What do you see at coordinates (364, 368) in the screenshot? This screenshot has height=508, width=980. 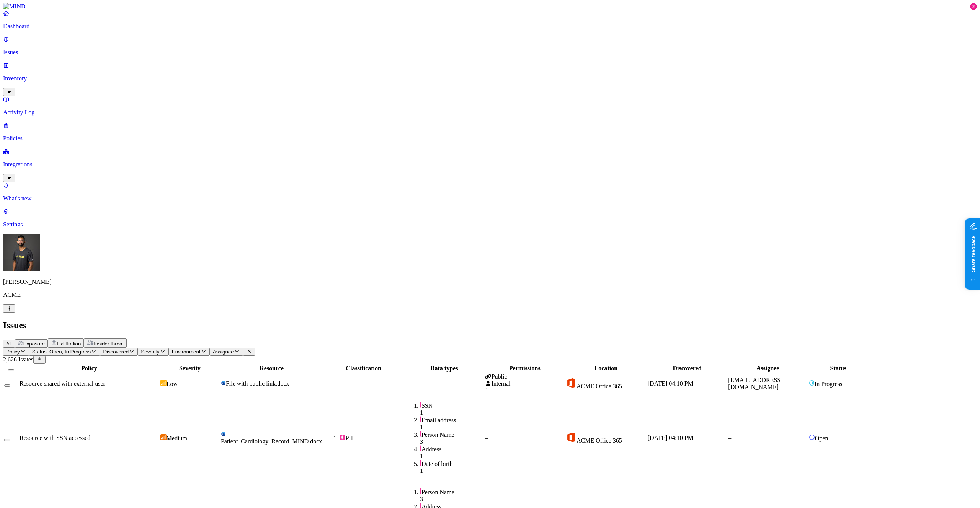 I see `div: Classification` at bounding box center [364, 368].